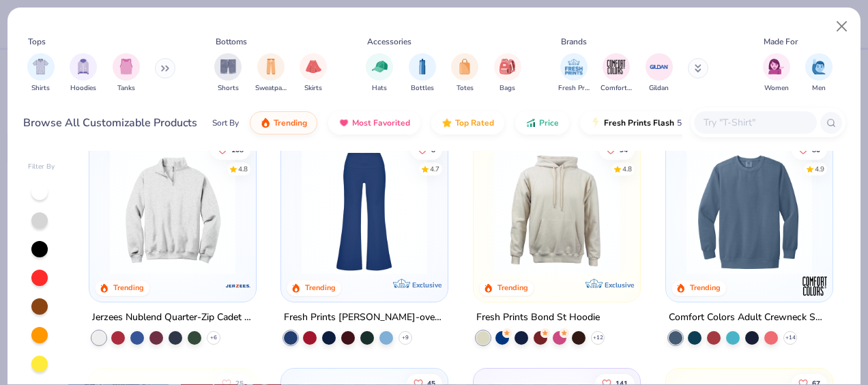 This screenshot has height=385, width=868. I want to click on img: Skirts Image, so click(313, 66).